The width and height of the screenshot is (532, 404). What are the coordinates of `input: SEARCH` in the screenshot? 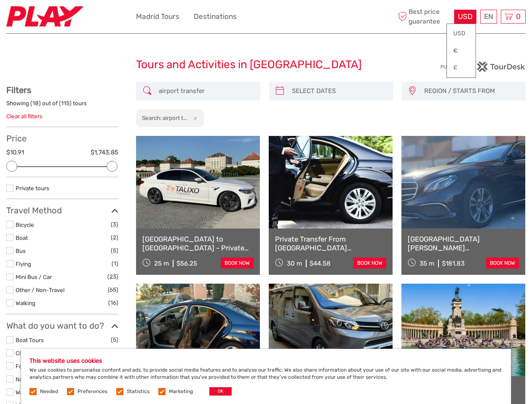 It's located at (206, 91).